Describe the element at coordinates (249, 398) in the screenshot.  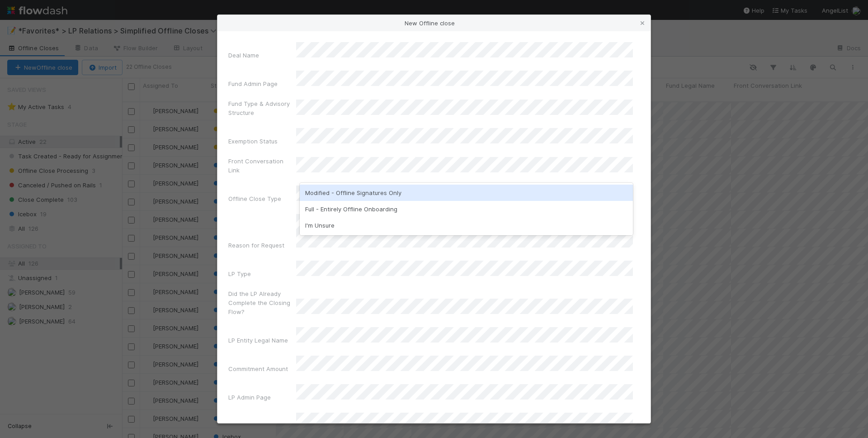
I see `label: LP Admin Page` at that location.